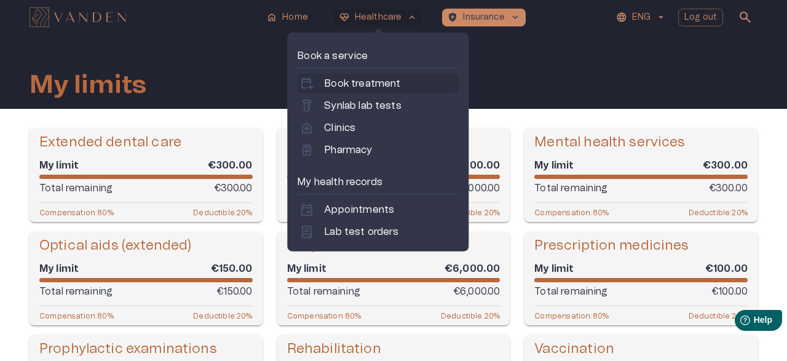  I want to click on span: search, so click(745, 17).